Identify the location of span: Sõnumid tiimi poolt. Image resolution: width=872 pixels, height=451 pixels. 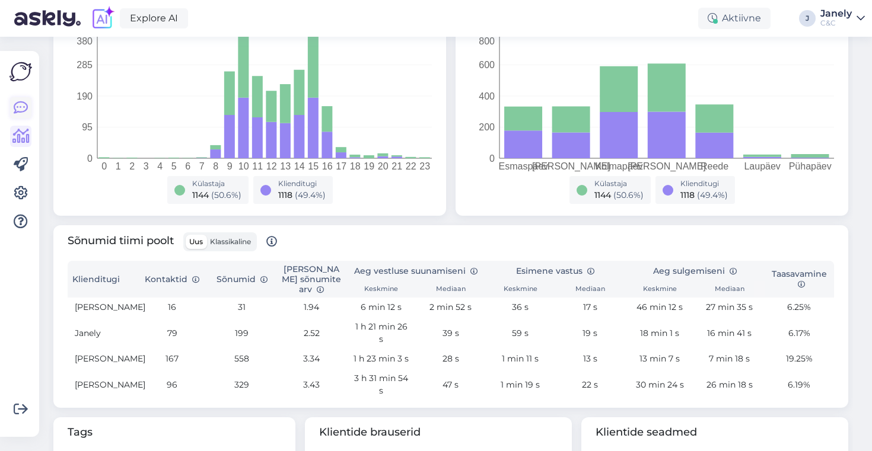
(172, 242).